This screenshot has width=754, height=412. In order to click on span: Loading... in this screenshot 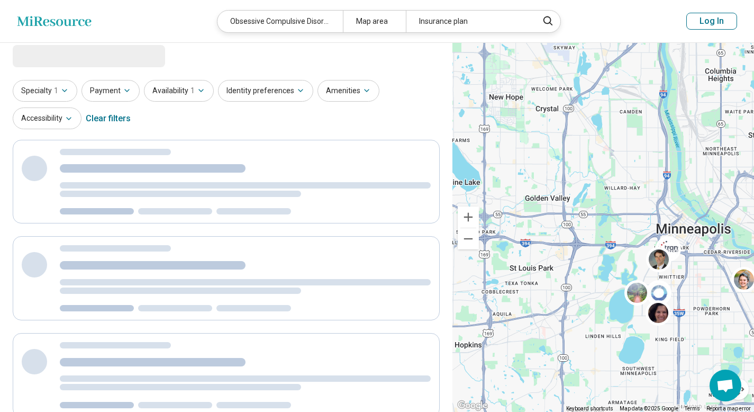, I will do `click(57, 56)`.